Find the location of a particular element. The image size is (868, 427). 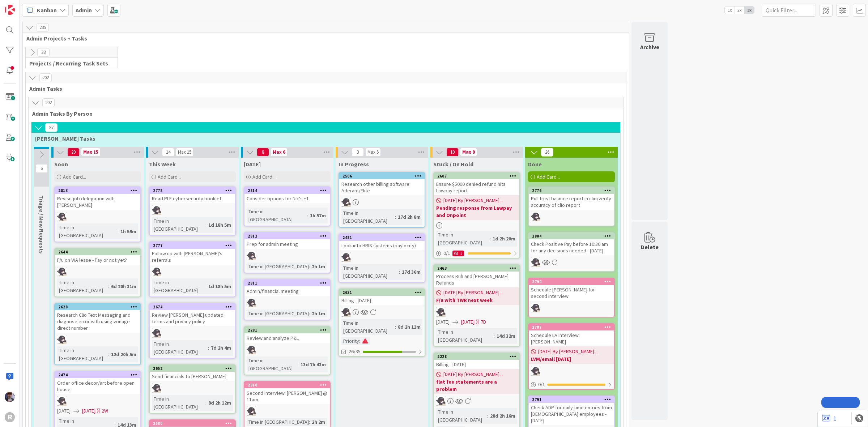

div: Prep for admin meeting is located at coordinates (287, 244).